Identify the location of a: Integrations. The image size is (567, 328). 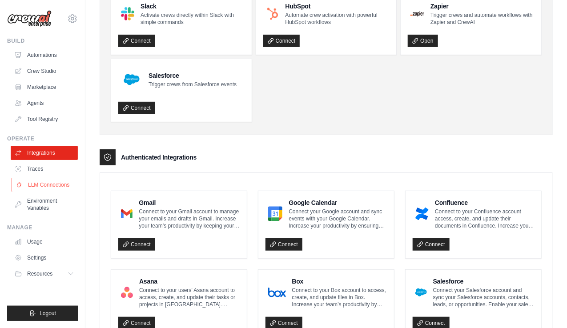
(44, 153).